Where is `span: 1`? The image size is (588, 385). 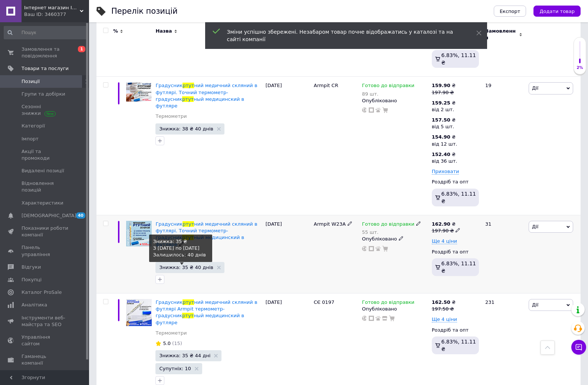
span: 1 is located at coordinates (82, 49).